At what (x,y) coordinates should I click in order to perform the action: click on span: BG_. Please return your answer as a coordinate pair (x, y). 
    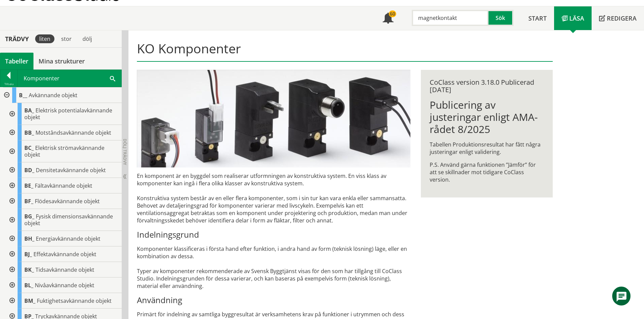
    Looking at the image, I should click on (29, 217).